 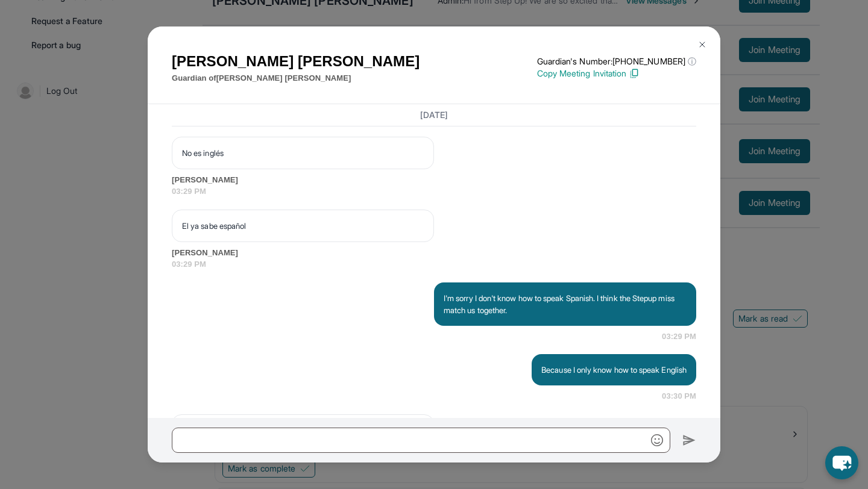 What do you see at coordinates (841, 462) in the screenshot?
I see `button: chat-button` at bounding box center [841, 462].